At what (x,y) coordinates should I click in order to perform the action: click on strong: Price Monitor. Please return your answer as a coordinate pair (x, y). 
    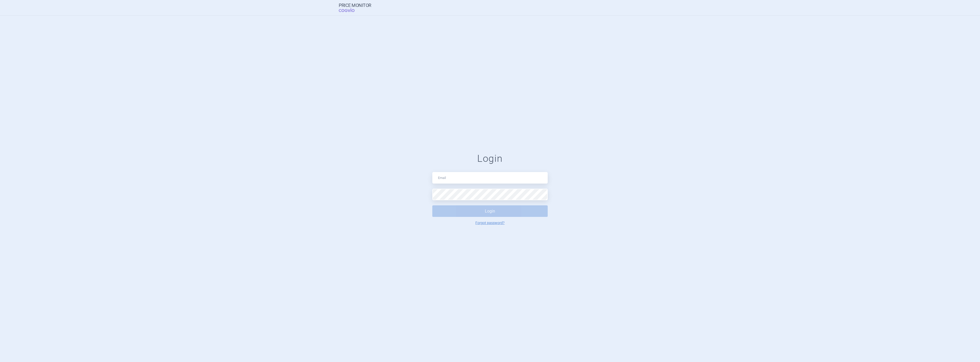
    Looking at the image, I should click on (355, 5).